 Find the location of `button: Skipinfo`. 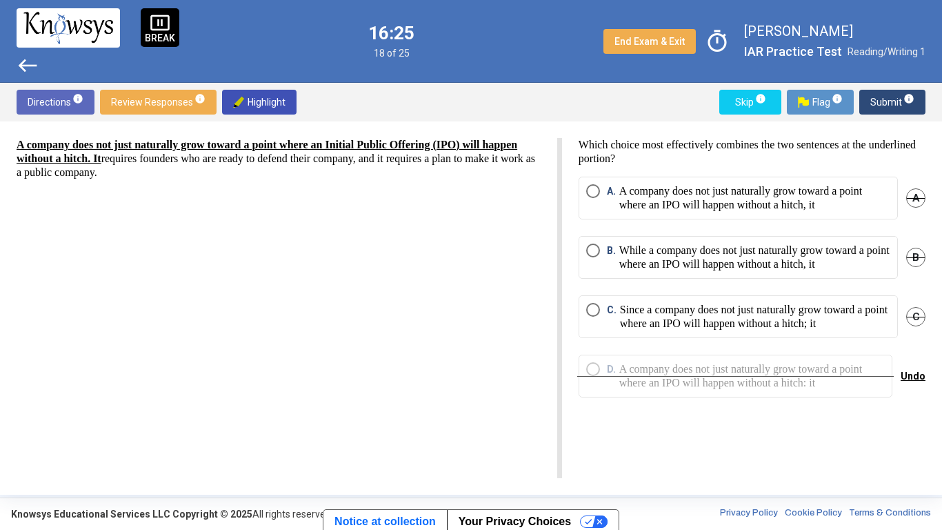

button: Skipinfo is located at coordinates (751, 102).